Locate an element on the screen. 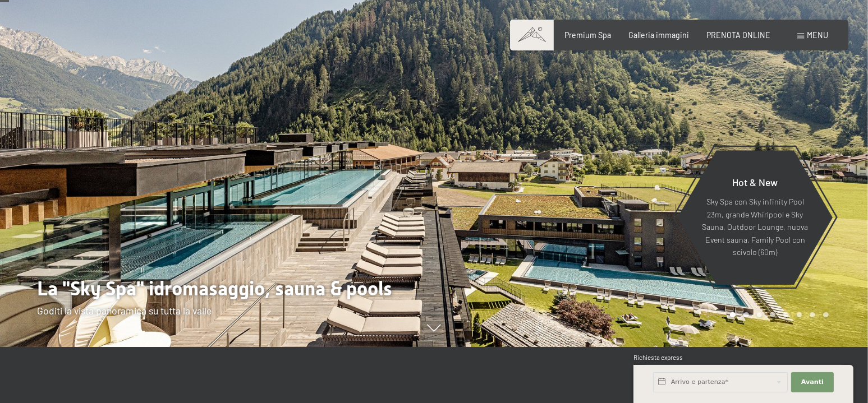 This screenshot has height=403, width=868. div: Carousel Page 6 is located at coordinates (799, 315).